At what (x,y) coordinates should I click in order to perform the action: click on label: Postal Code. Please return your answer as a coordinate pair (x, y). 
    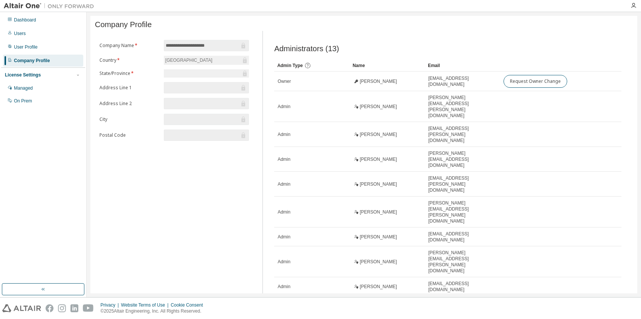
    Looking at the image, I should click on (129, 135).